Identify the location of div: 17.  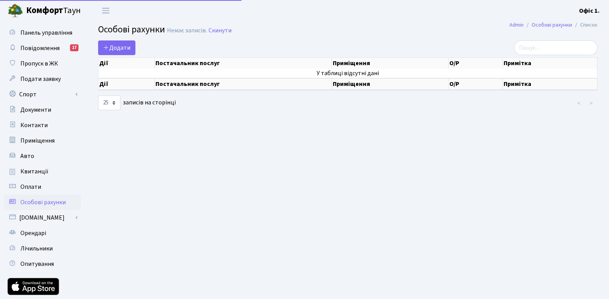
(74, 48).